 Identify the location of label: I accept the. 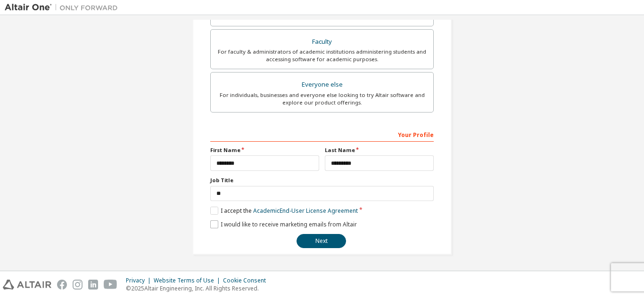
(284, 211).